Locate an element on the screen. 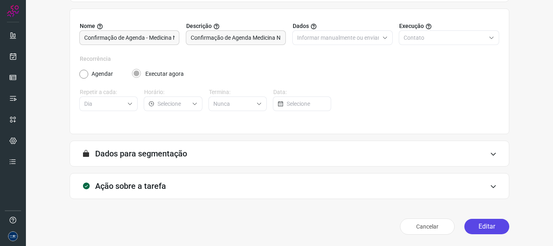 Image resolution: width=553 pixels, height=246 pixels. h3: Dados para segmentação is located at coordinates (141, 154).